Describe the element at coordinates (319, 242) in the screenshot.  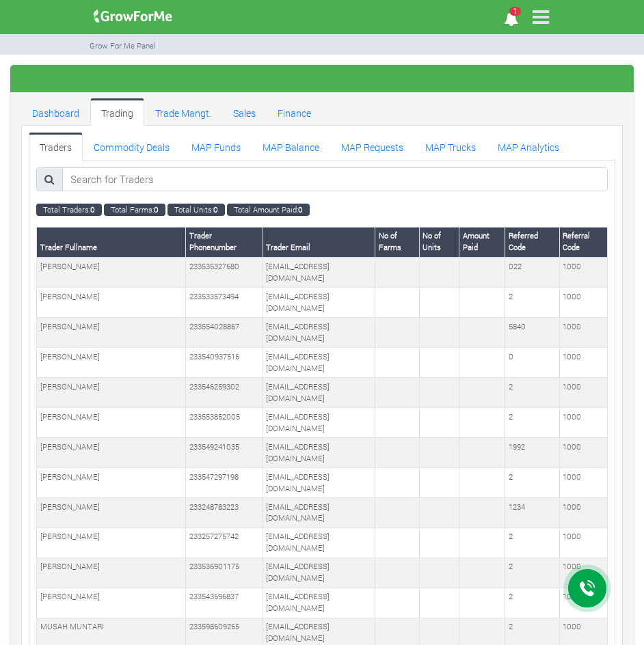
I see `th: Trader Email` at that location.